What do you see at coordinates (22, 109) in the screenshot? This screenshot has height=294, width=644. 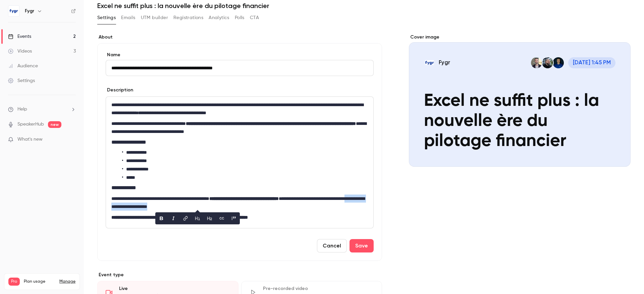 I see `span: Help` at bounding box center [22, 109].